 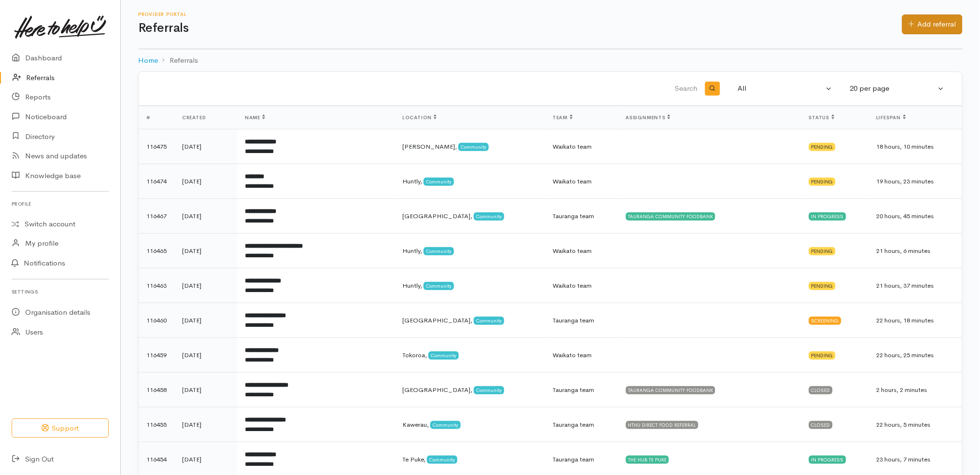 What do you see at coordinates (178, 60) in the screenshot?
I see `li: Referrals` at bounding box center [178, 60].